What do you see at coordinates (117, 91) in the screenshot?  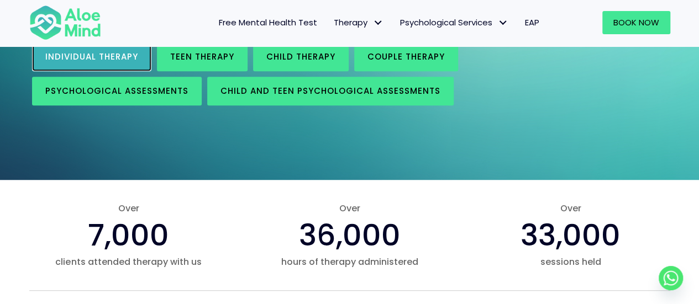 I see `span: Psychological assessments` at bounding box center [117, 91].